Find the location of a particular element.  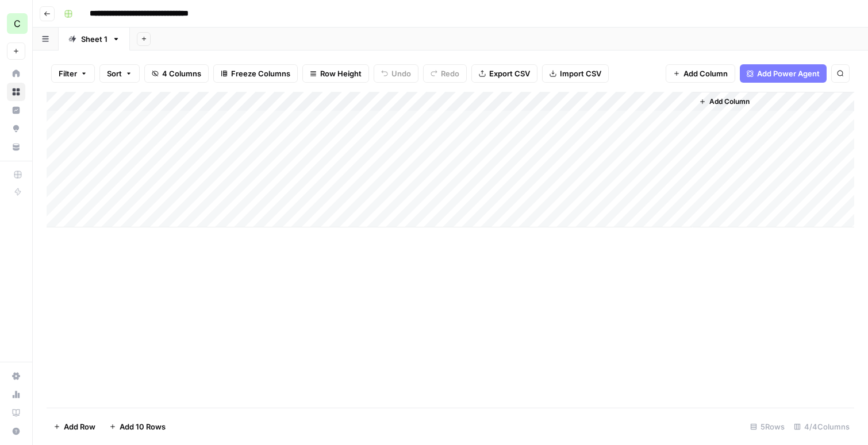

button: 4 Columns is located at coordinates (176, 74).